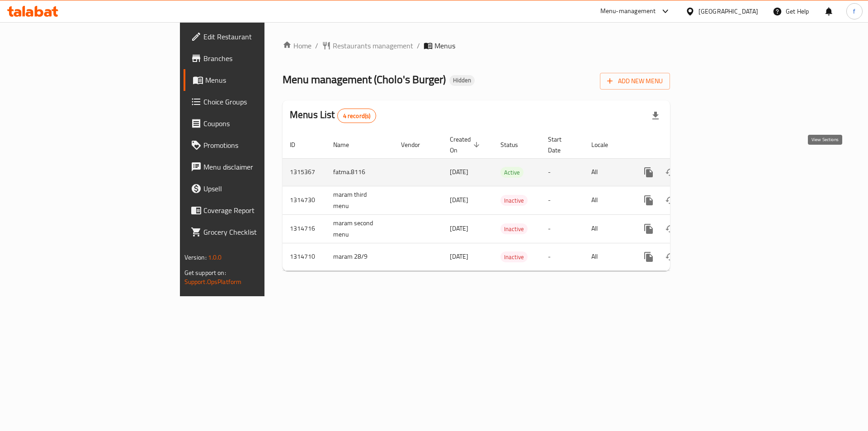 Image resolution: width=868 pixels, height=431 pixels. What do you see at coordinates (254, 167) in the screenshot?
I see `a: Menu disclaimer` at bounding box center [254, 167].